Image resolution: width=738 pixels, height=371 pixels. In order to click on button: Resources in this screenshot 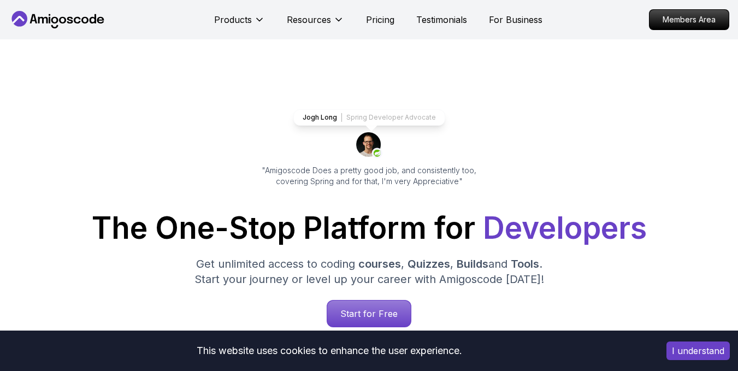, I will do `click(315, 24)`.